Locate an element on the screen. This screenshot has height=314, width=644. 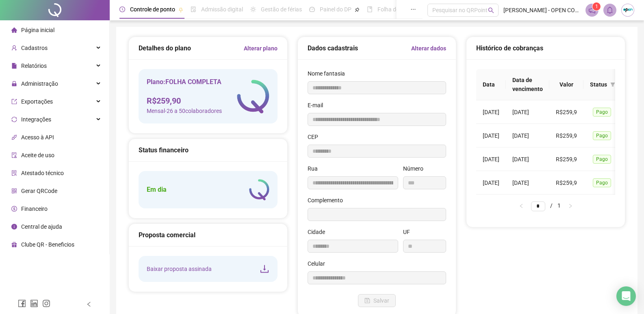
span: home is located at coordinates (14, 31).